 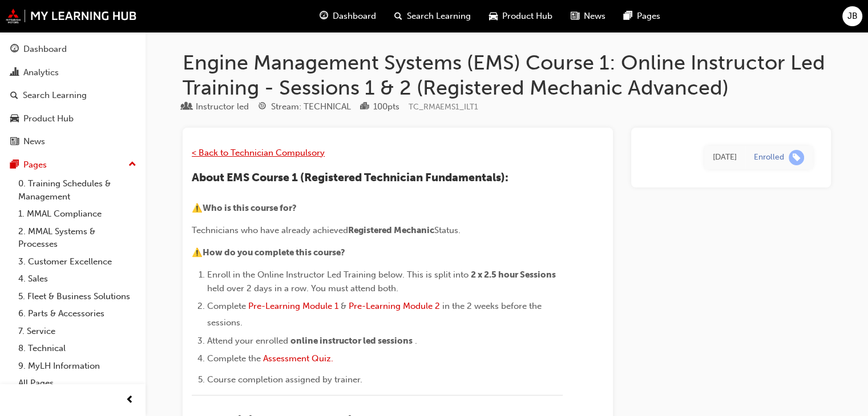 What do you see at coordinates (447, 230) in the screenshot?
I see `span: Status.` at bounding box center [447, 230].